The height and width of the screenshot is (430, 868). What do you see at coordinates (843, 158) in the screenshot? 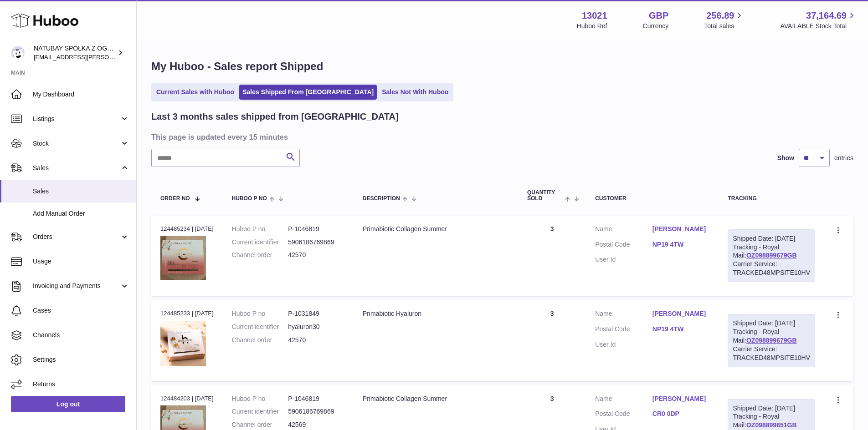
I see `span: entries` at bounding box center [843, 158].